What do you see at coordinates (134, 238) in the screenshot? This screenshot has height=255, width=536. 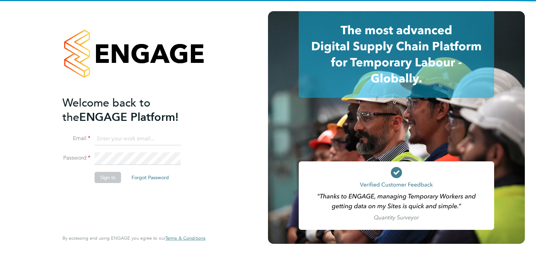 I see `span: By accessing and using ENGAGE you agree to our` at bounding box center [134, 238].